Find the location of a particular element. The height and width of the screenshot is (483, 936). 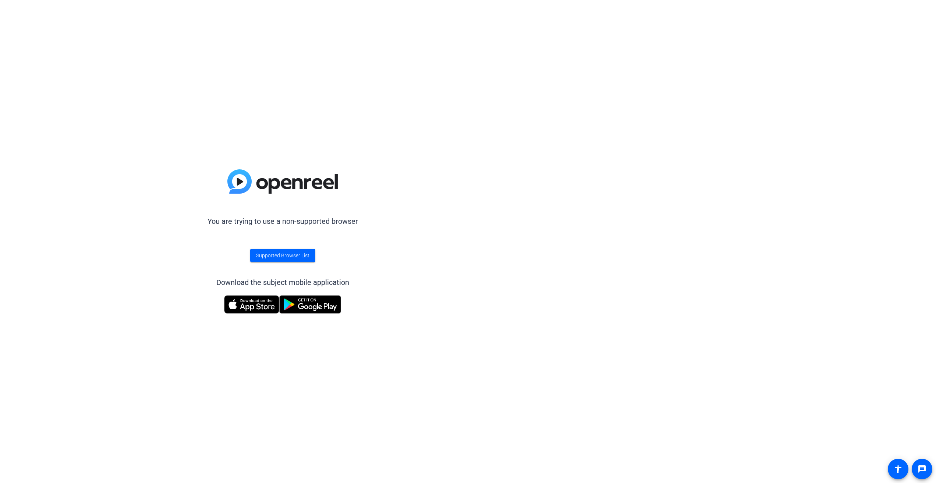

mat-icon: message is located at coordinates (922, 469).